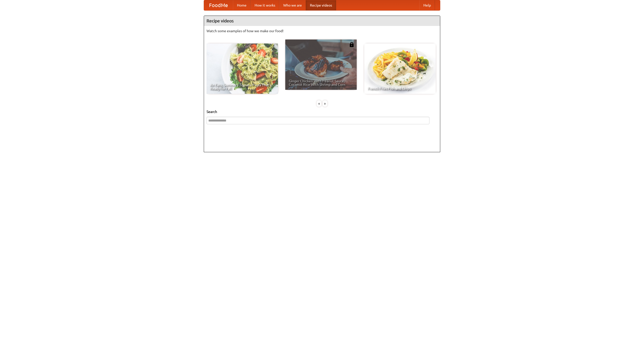 The image size is (644, 356). What do you see at coordinates (427, 5) in the screenshot?
I see `a: Help` at bounding box center [427, 5].